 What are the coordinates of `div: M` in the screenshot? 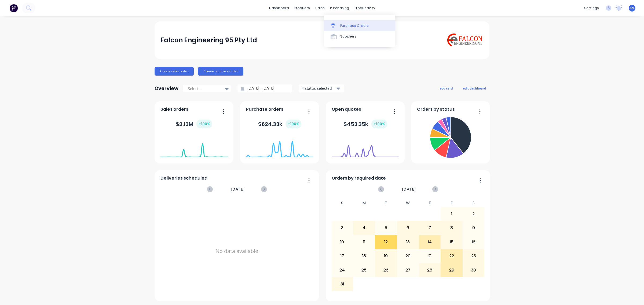 It's located at (364, 203).